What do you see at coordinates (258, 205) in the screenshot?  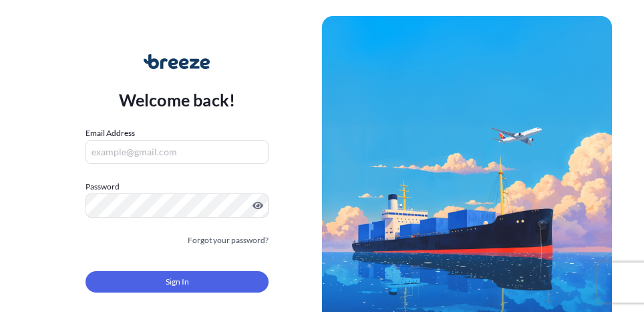 I see `button: Show password` at bounding box center [258, 205].